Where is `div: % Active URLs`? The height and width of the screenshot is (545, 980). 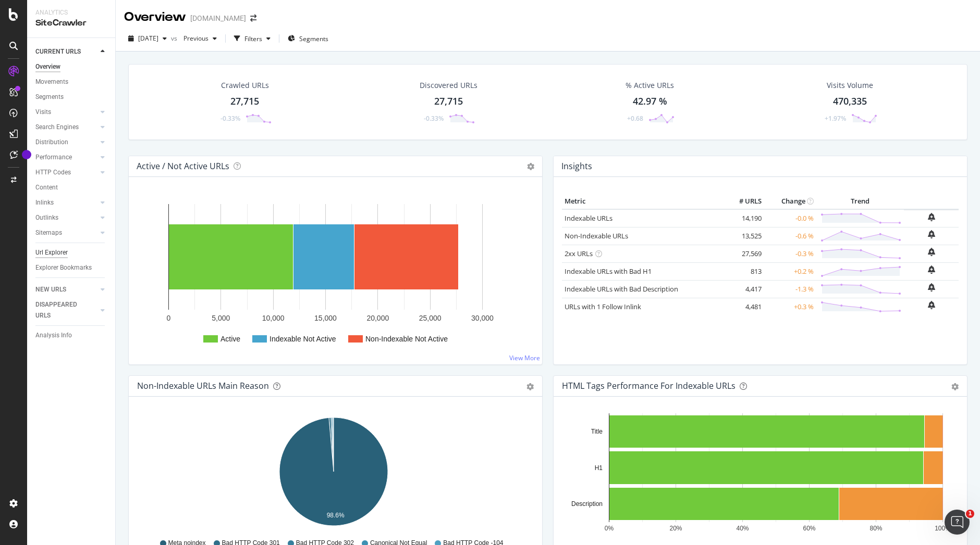 div: % Active URLs is located at coordinates (649, 85).